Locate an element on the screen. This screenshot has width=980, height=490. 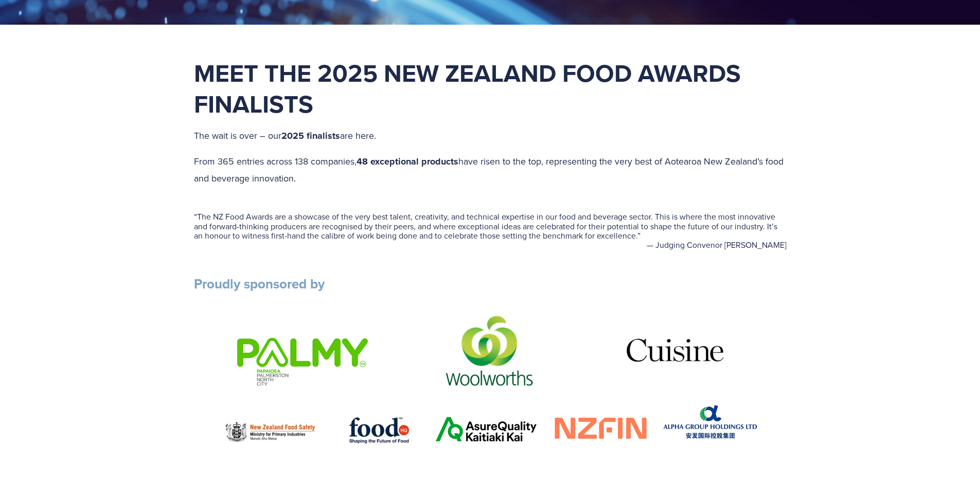
p: From 365 entries across 138 companies, have risen to the top, representing the very best of Aotea... is located at coordinates (490, 170).